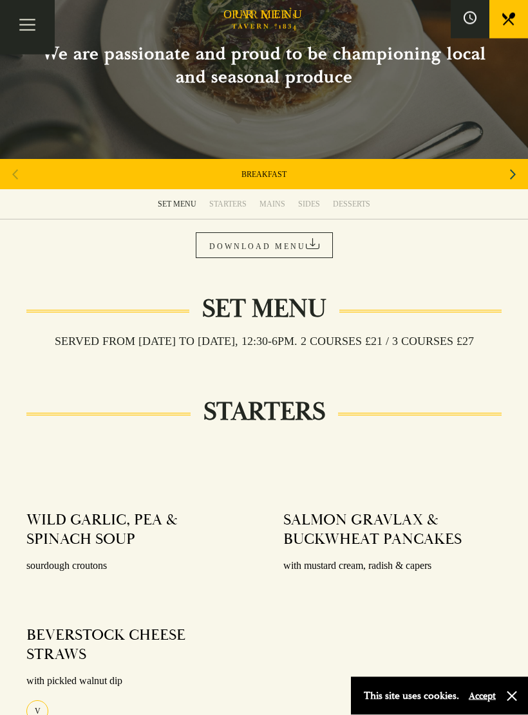 The width and height of the screenshot is (528, 715). I want to click on a: STARTERS, so click(228, 205).